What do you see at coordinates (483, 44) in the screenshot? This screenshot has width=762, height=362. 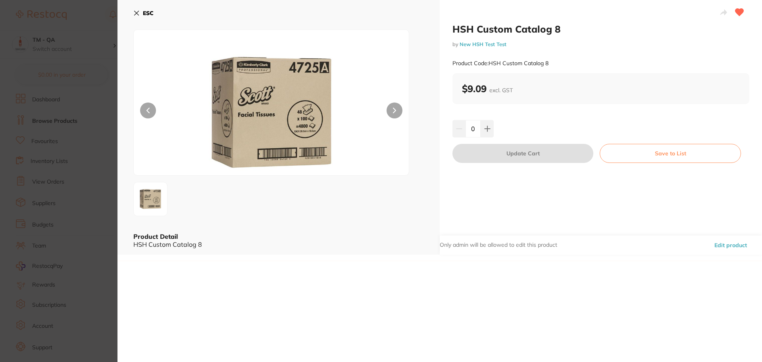 I see `a: New HSH Test Test` at bounding box center [483, 44].